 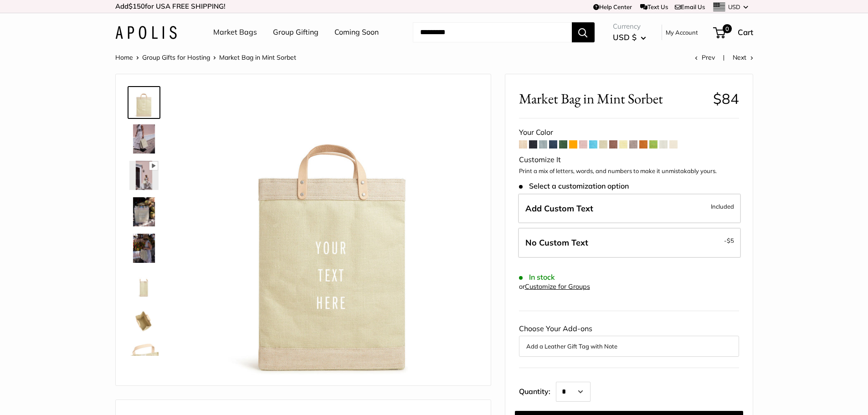 I want to click on input: Search..., so click(x=492, y=32).